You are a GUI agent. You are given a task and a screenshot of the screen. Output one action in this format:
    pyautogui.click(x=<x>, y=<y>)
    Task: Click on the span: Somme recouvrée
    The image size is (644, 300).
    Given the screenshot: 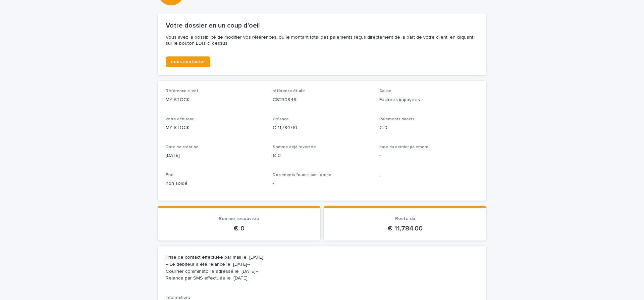 What is the action you would take?
    pyautogui.click(x=239, y=219)
    